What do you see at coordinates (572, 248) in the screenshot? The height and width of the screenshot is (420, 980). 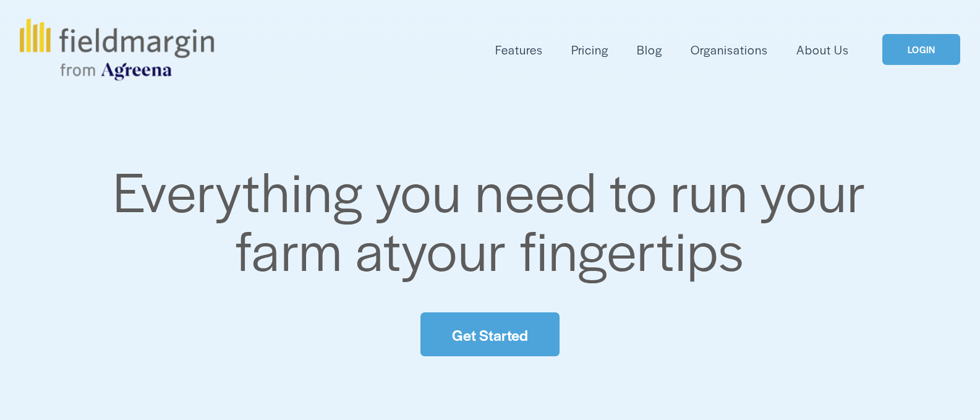 I see `span: your fingertips` at bounding box center [572, 248].